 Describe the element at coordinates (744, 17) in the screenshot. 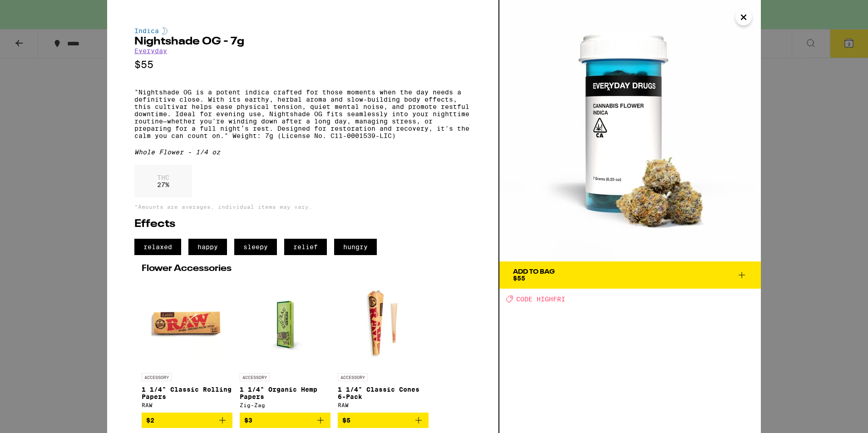

I see `button: Close` at that location.